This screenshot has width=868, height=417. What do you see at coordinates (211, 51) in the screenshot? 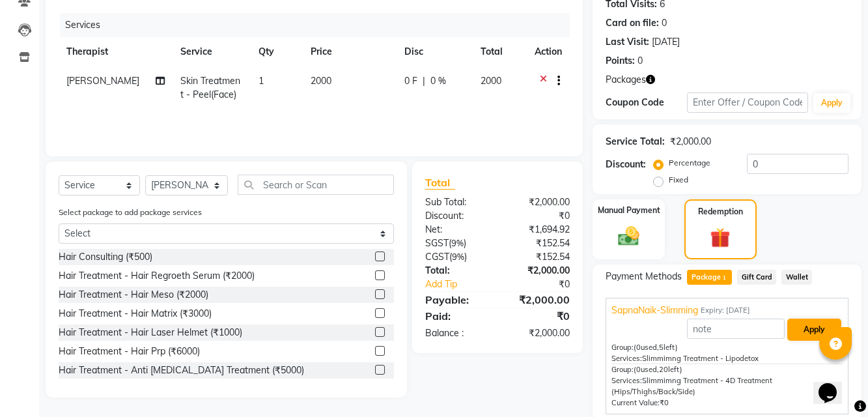
I see `th: Service` at bounding box center [211, 51].